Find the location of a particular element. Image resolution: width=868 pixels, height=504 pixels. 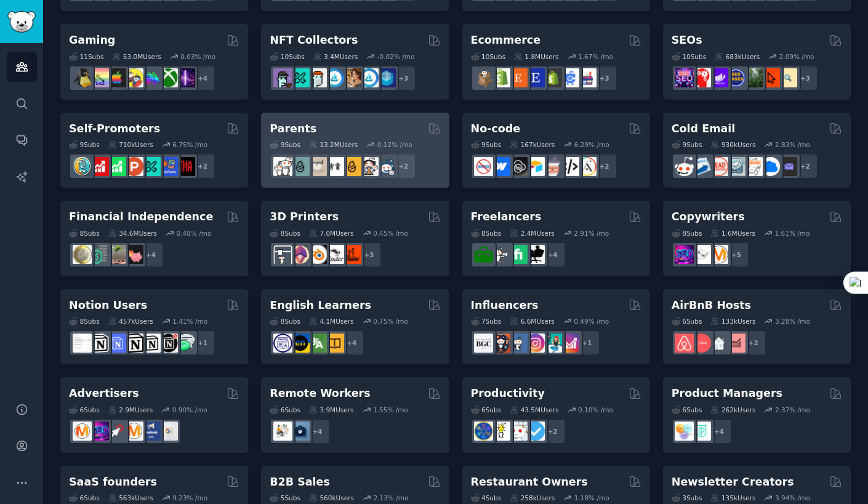

img: NewParents is located at coordinates (352, 166).